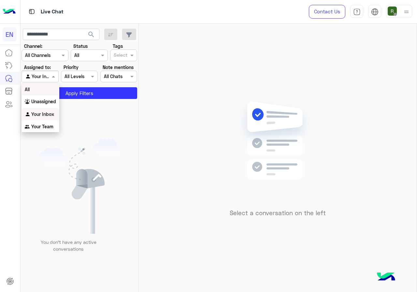  Describe the element at coordinates (406, 12) in the screenshot. I see `img: profile` at that location.